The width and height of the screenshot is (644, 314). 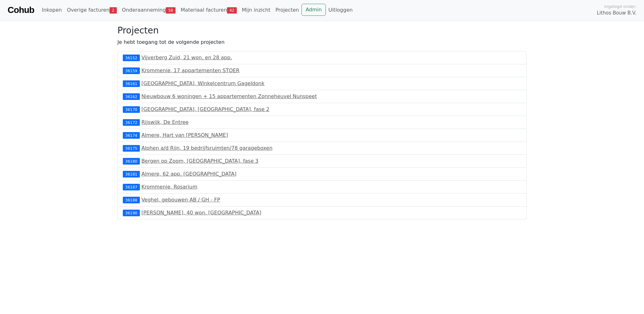 What do you see at coordinates (21, 10) in the screenshot?
I see `a: Cohub` at bounding box center [21, 10].